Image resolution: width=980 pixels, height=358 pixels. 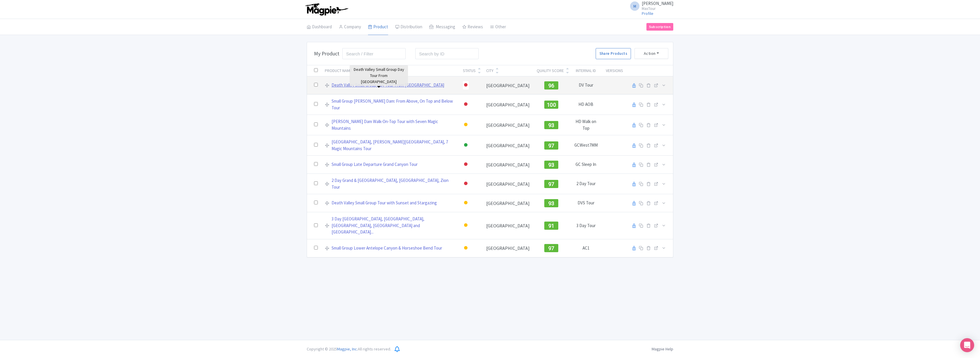 I want to click on h3: My Product, so click(x=327, y=53).